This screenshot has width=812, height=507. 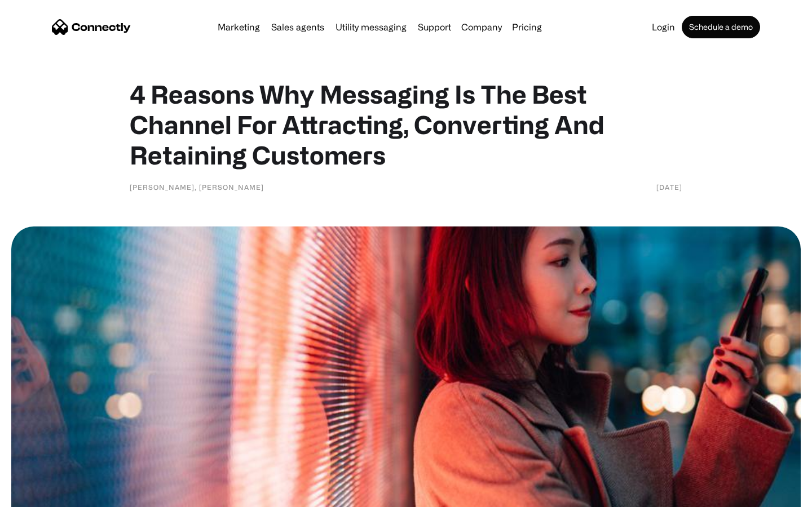 What do you see at coordinates (45, 496) in the screenshot?
I see `ul: Language list` at bounding box center [45, 496].